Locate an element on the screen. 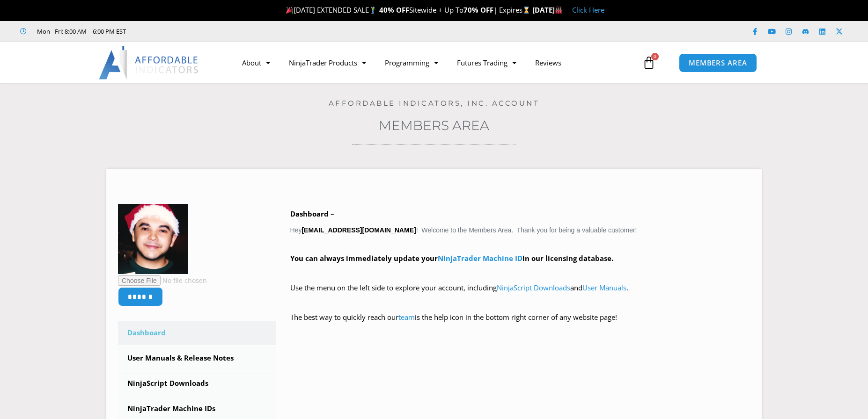 This screenshot has width=868, height=419. img: 8ec936795e630731c4ddb60f56a298b7e3433a86c8f9453a4c4127cdbc104a3a is located at coordinates (153, 239).